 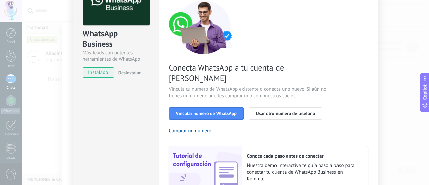 I want to click on span: Copilot, so click(x=425, y=92).